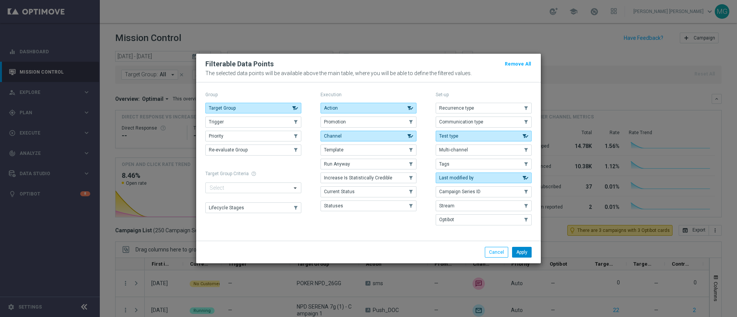 The width and height of the screenshot is (737, 317). Describe the element at coordinates (453, 150) in the screenshot. I see `span: Multi-channel` at that location.